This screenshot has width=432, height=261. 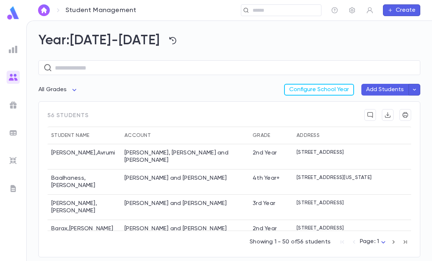 I want to click on button: Configure School Year, so click(x=319, y=90).